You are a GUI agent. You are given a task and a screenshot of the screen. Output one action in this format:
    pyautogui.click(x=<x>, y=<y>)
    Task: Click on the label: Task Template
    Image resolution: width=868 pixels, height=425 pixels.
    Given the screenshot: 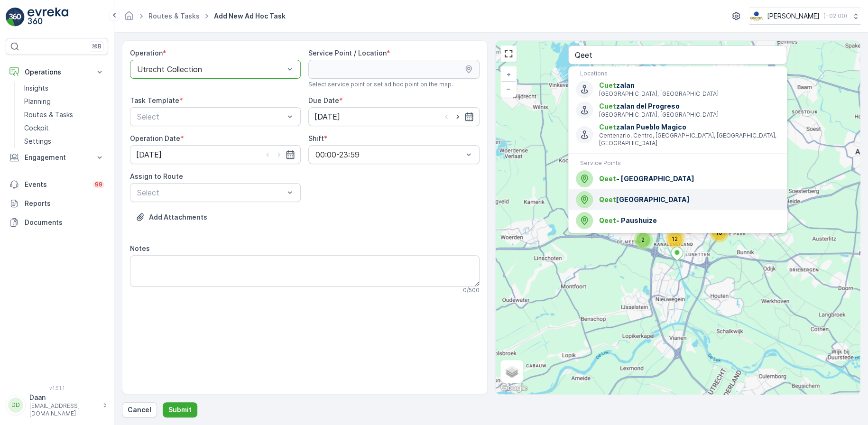 What is the action you would take?
    pyautogui.click(x=154, y=100)
    